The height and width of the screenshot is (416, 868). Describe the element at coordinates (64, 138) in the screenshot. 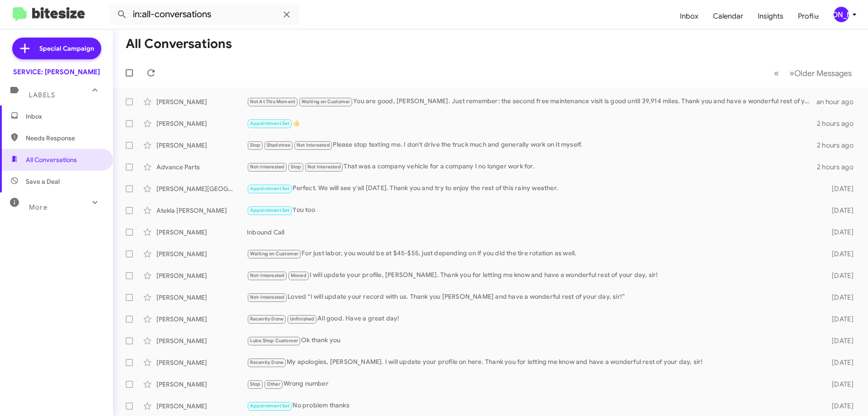

I see `span: Needs Response` at that location.